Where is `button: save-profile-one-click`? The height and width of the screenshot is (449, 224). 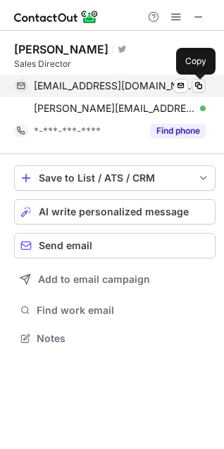
button: save-profile-one-click is located at coordinates (115, 178).